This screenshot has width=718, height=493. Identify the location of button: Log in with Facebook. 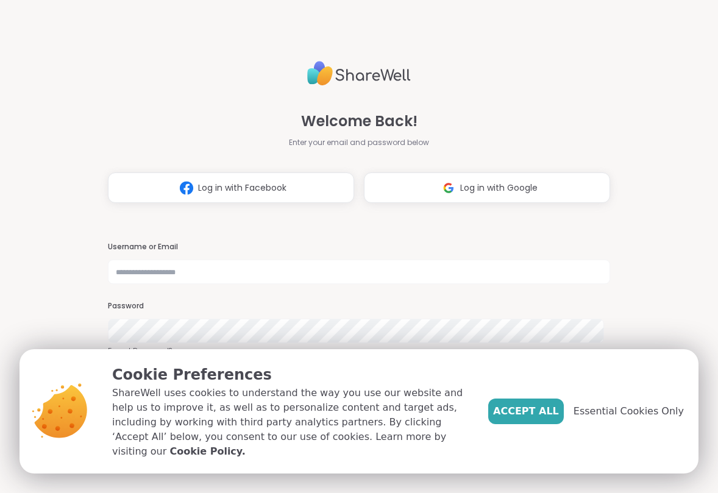
(231, 188).